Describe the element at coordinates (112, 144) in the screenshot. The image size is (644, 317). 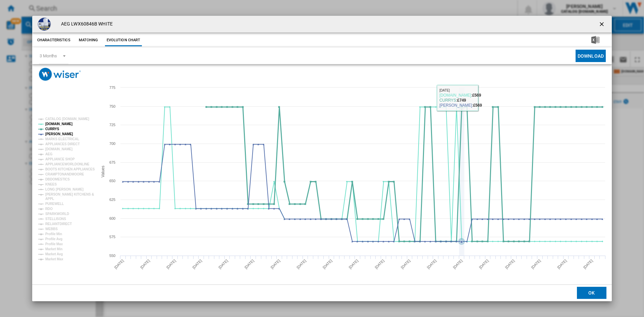
I see `tspan: 700` at that location.